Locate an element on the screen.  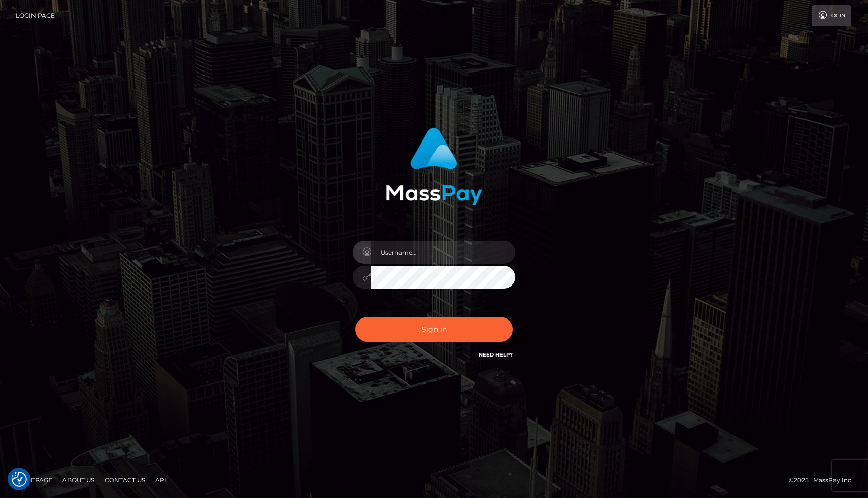
a: Contact Us is located at coordinates (125, 480).